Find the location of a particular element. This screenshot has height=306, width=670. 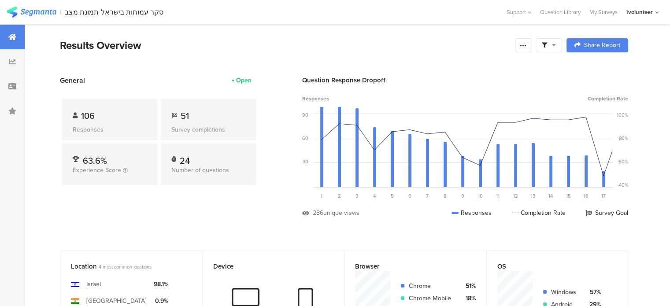

div: 98.1% is located at coordinates (161, 284).